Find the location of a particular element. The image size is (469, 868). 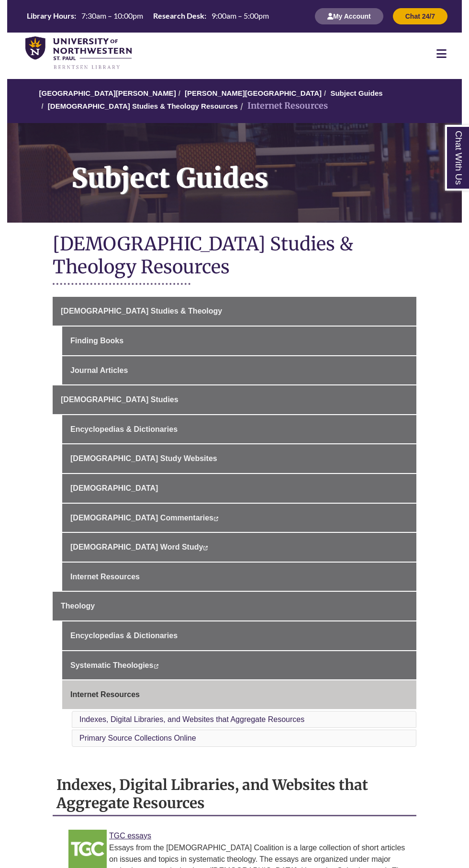

a: My Account is located at coordinates (349, 16).